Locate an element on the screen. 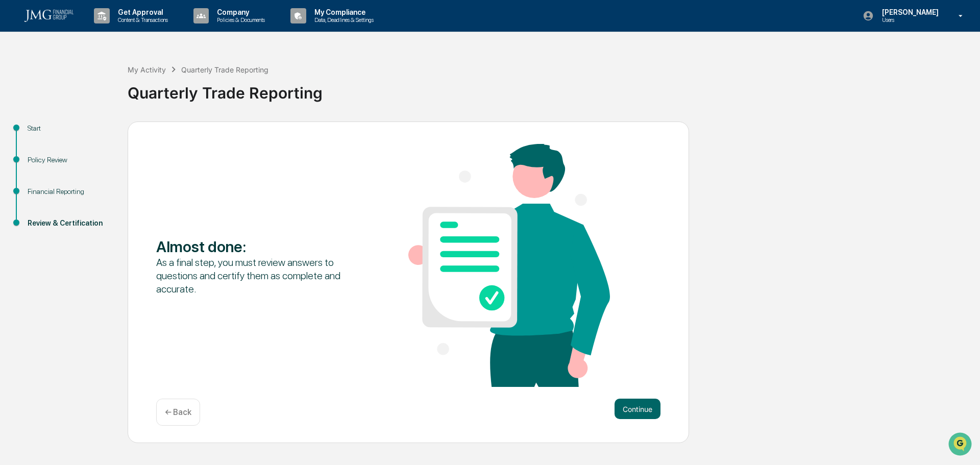  p: How can we help? is located at coordinates (98, 30).